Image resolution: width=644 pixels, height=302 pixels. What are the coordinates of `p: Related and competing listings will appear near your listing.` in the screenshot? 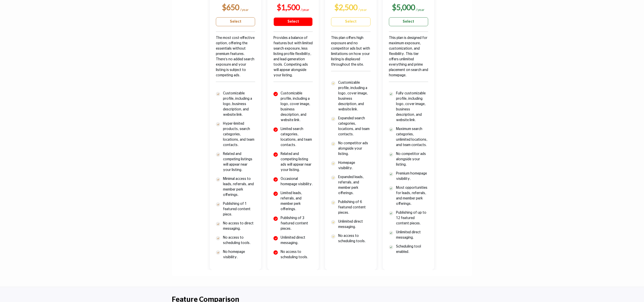 It's located at (239, 162).